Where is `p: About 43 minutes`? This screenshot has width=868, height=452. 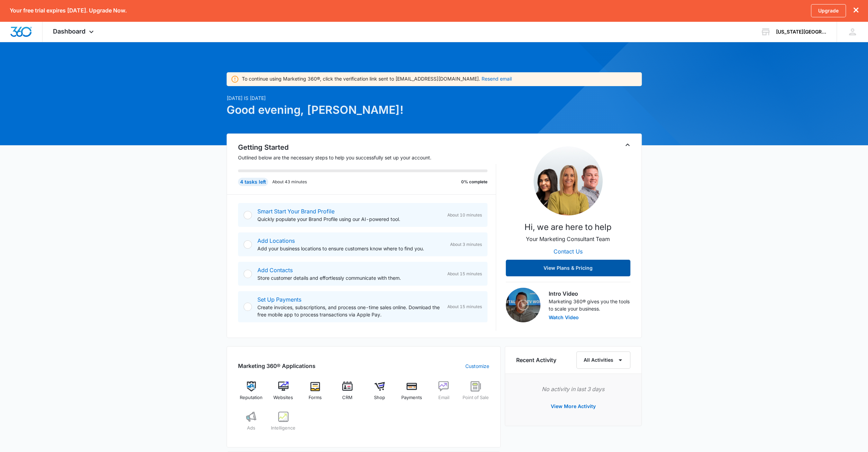 p: About 43 minutes is located at coordinates (289, 182).